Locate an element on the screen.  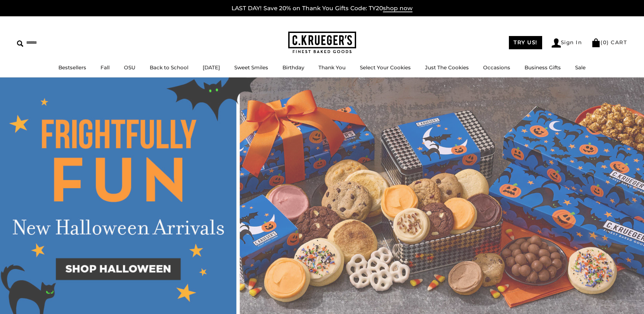
img: Bag is located at coordinates (596, 43).